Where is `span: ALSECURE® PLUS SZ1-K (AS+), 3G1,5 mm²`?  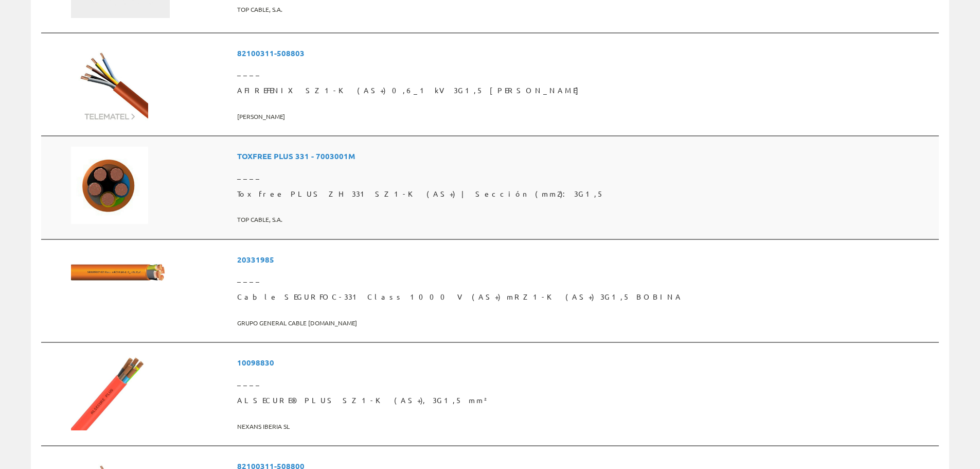 span: ALSECURE® PLUS SZ1-K (AS+), 3G1,5 mm² is located at coordinates (586, 400).